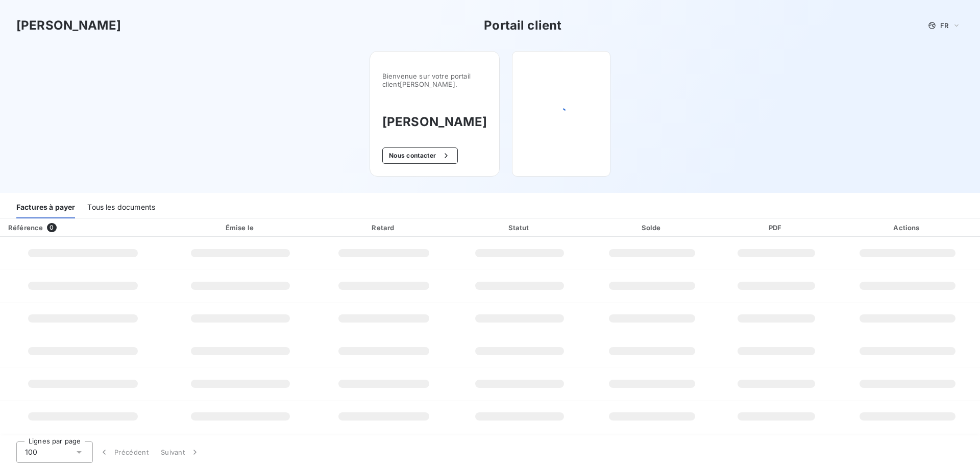 This screenshot has height=469, width=980. Describe the element at coordinates (31, 453) in the screenshot. I see `span: 100` at that location.